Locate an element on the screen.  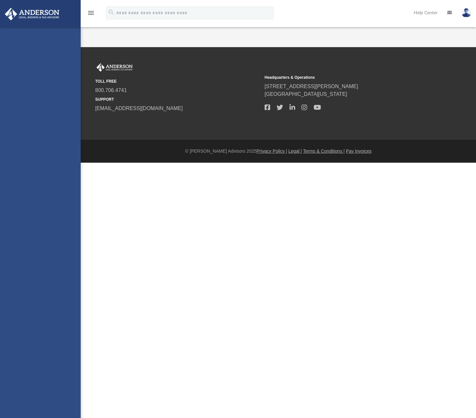
a: Pay Invoices is located at coordinates (359, 151).